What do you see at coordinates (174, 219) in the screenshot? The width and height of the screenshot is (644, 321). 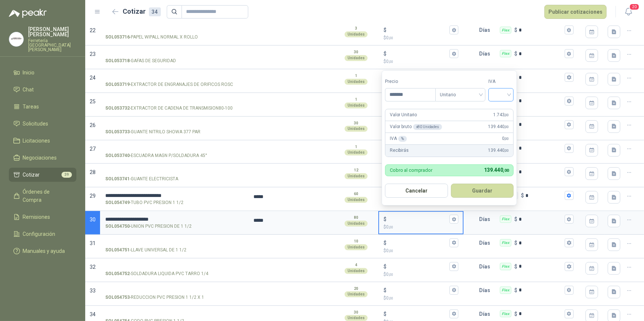 I see `input: SOL054750-UNION PVC PRESION DE 1 1/2` at bounding box center [174, 219].